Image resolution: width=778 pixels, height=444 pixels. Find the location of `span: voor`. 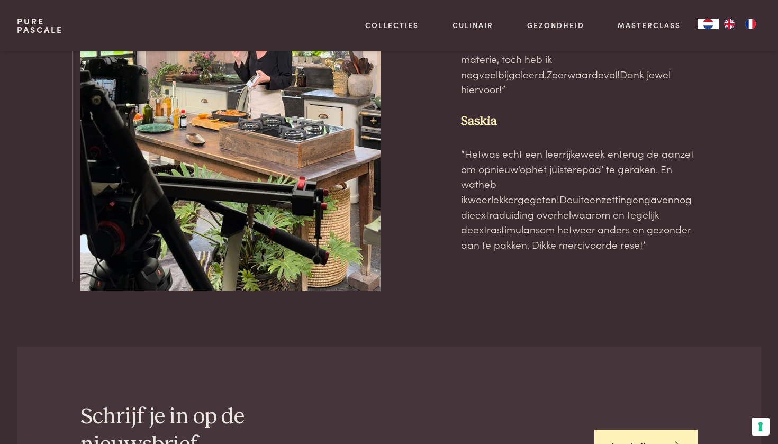

span: voor is located at coordinates (595, 244).